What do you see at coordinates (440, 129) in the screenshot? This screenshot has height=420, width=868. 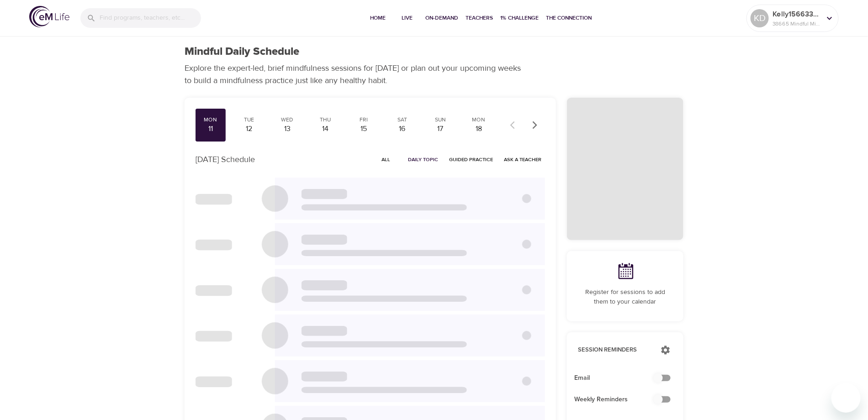 I see `div: 17` at bounding box center [440, 129].